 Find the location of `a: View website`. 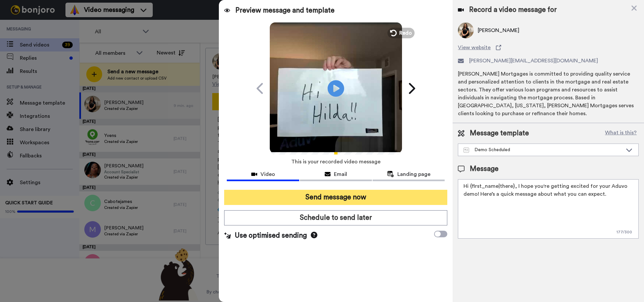

a: View website is located at coordinates (548, 47).